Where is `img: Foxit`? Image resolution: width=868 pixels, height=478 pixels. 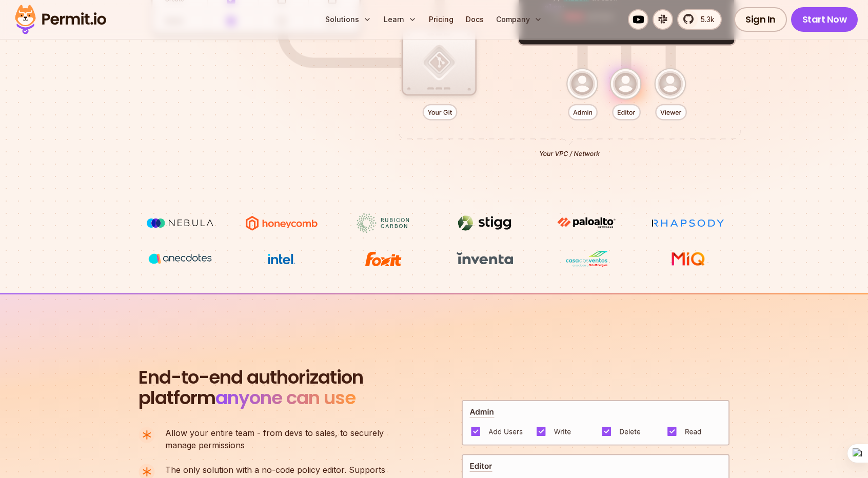
img: Foxit is located at coordinates (383, 259).